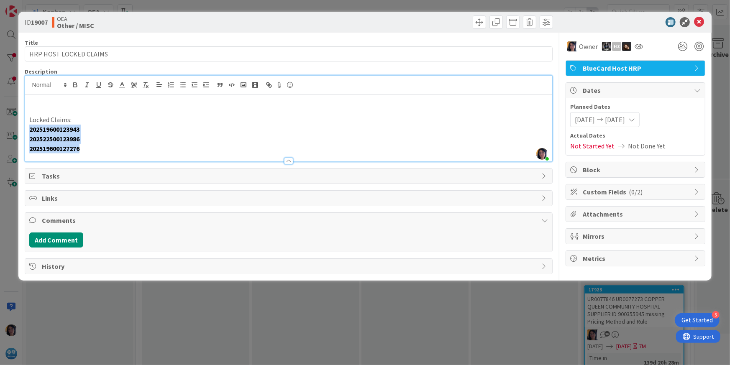 This screenshot has width=730, height=365. Describe the element at coordinates (592, 146) in the screenshot. I see `span: Not Started Yet` at that location.